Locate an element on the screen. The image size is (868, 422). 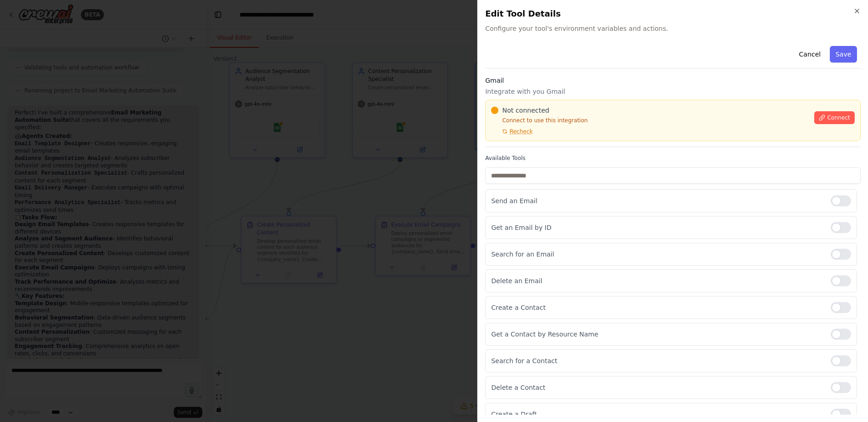
span: Configure your tool's environment variables and actions. is located at coordinates (673, 29).